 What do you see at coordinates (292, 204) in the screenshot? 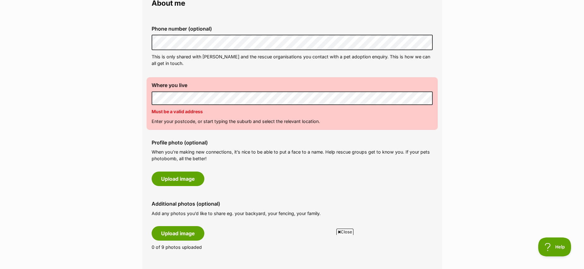
I see `label: Additional photos (optional)` at bounding box center [292, 204].